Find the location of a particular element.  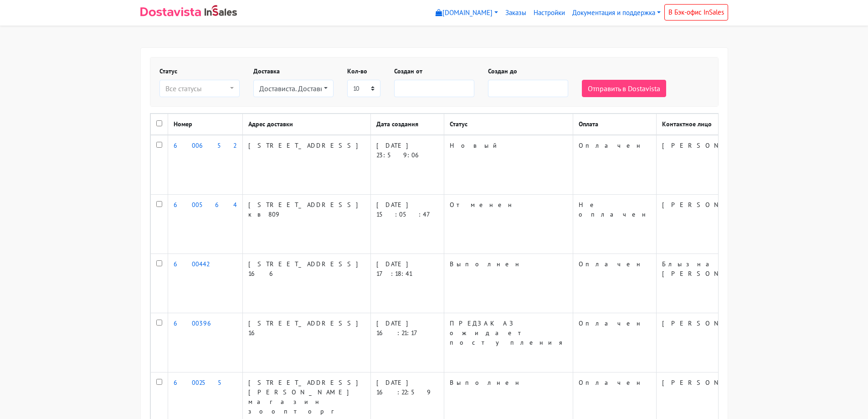

td: Отменен is located at coordinates (508, 225).